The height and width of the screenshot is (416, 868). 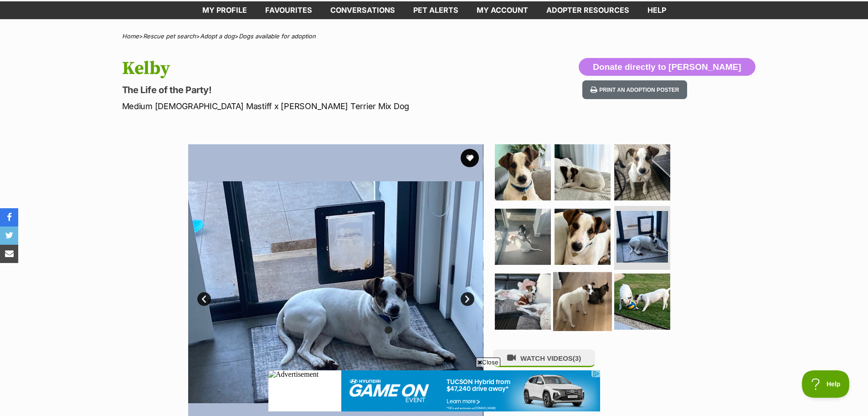 What do you see at coordinates (657, 10) in the screenshot?
I see `a: Help` at bounding box center [657, 10].